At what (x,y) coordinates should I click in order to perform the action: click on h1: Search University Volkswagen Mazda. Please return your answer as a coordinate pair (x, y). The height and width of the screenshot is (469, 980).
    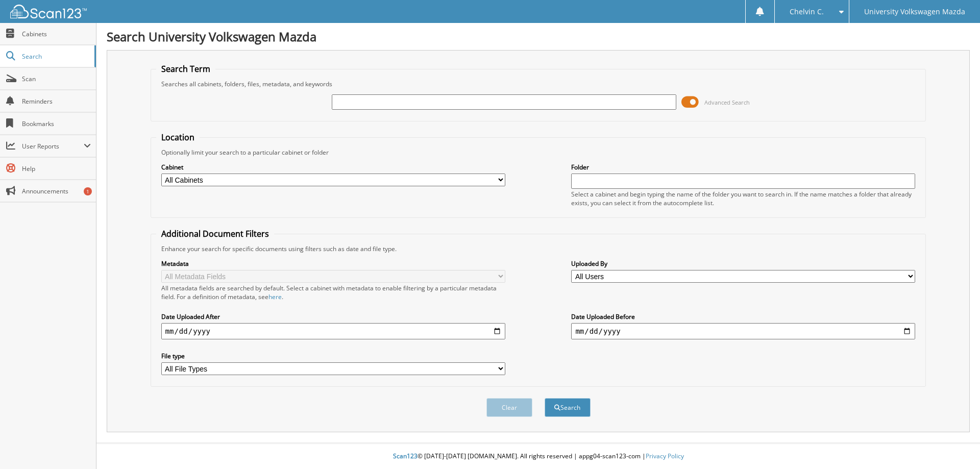
    Looking at the image, I should click on (538, 36).